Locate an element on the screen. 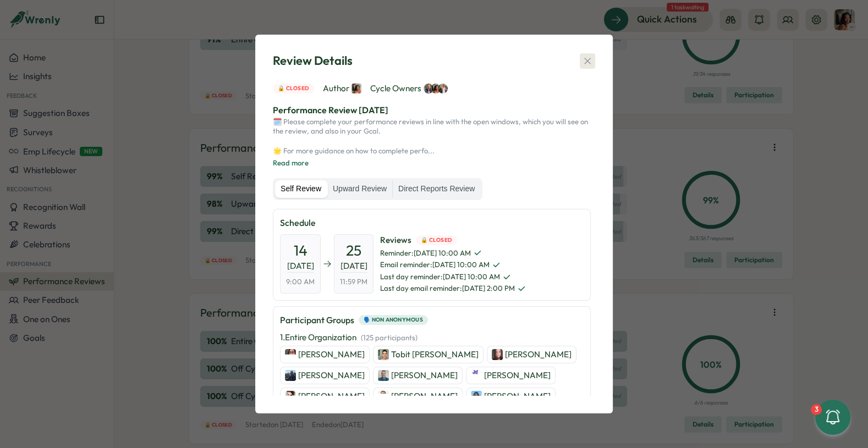 The height and width of the screenshot is (448, 868). div: 3 is located at coordinates (816, 409).